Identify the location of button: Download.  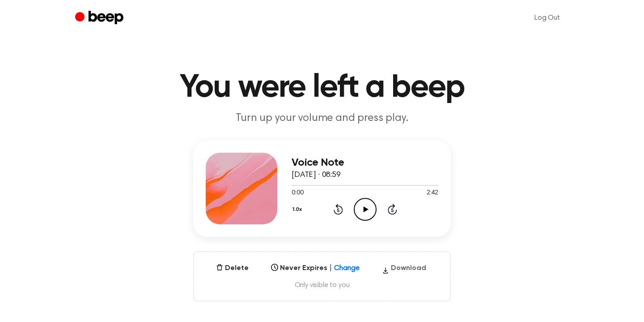
(404, 270).